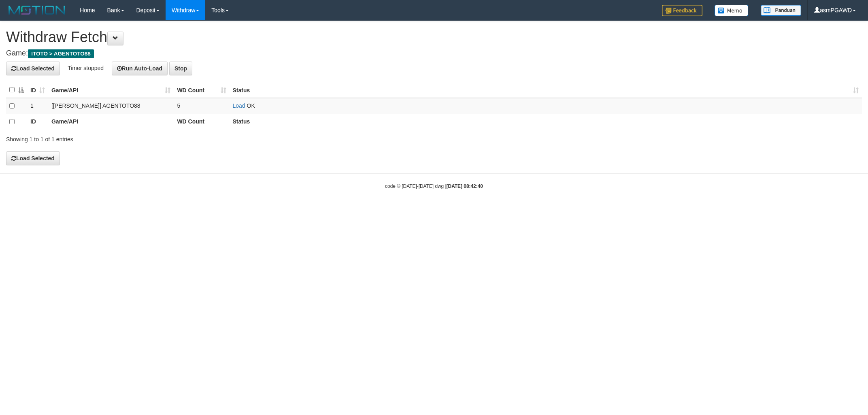  Describe the element at coordinates (239, 106) in the screenshot. I see `a: Load` at that location.